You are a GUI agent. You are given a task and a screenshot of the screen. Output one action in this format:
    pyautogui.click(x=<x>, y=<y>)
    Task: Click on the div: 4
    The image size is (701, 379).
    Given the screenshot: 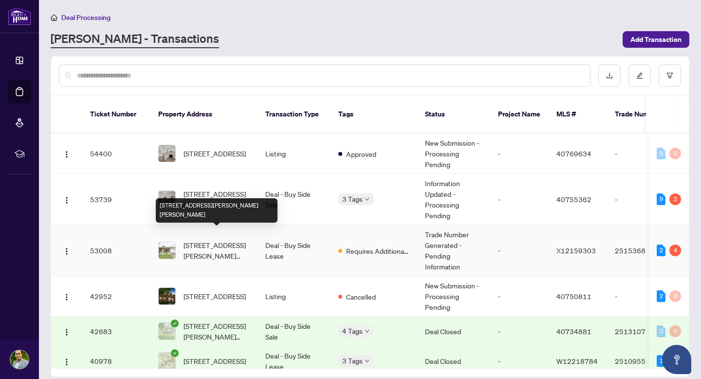 What is the action you would take?
    pyautogui.click(x=676, y=250)
    